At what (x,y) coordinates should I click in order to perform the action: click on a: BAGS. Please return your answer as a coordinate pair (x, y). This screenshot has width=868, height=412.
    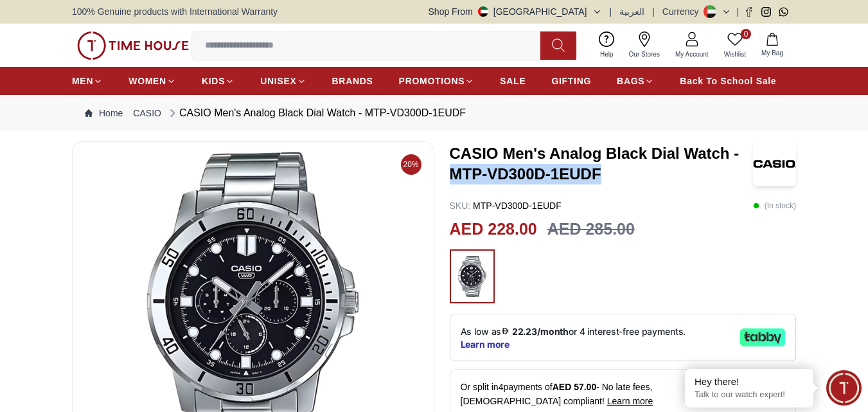
    Looking at the image, I should click on (636, 81).